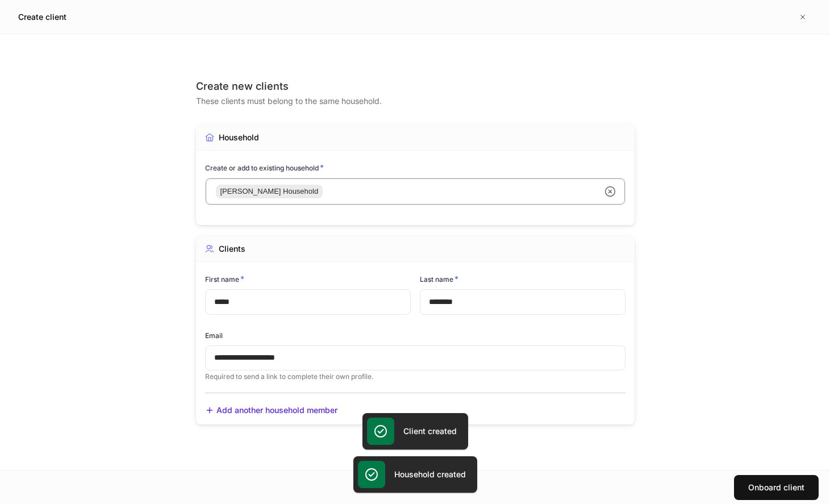 This screenshot has width=830, height=504. I want to click on h6: Last name, so click(439, 279).